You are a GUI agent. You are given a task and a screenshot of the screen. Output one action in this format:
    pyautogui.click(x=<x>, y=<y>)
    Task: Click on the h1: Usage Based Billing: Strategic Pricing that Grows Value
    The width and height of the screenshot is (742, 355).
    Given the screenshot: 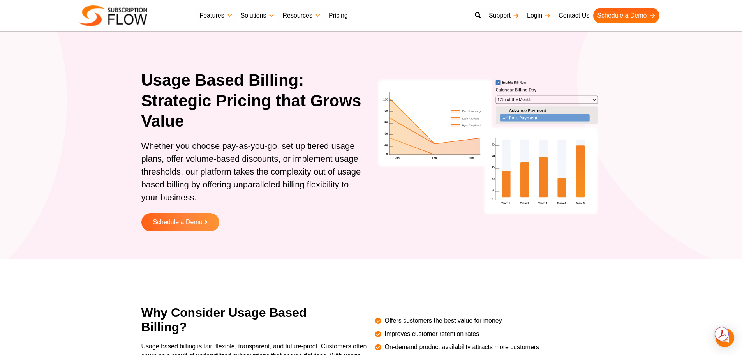 What is the action you would take?
    pyautogui.click(x=254, y=101)
    